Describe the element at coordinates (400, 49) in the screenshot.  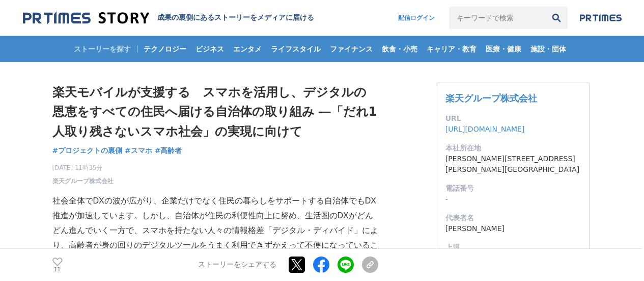
I see `a: 飲食・小売` at that location.